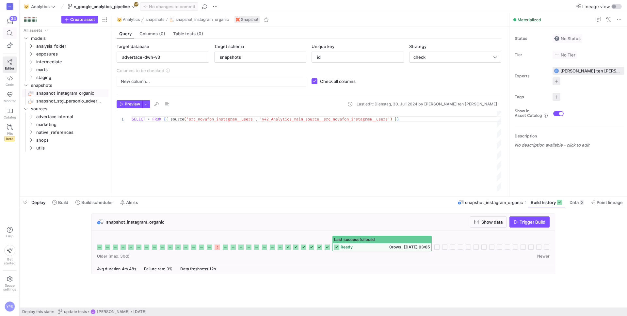 The height and width of the screenshot is (316, 627). I want to click on span: native_references, so click(72, 132).